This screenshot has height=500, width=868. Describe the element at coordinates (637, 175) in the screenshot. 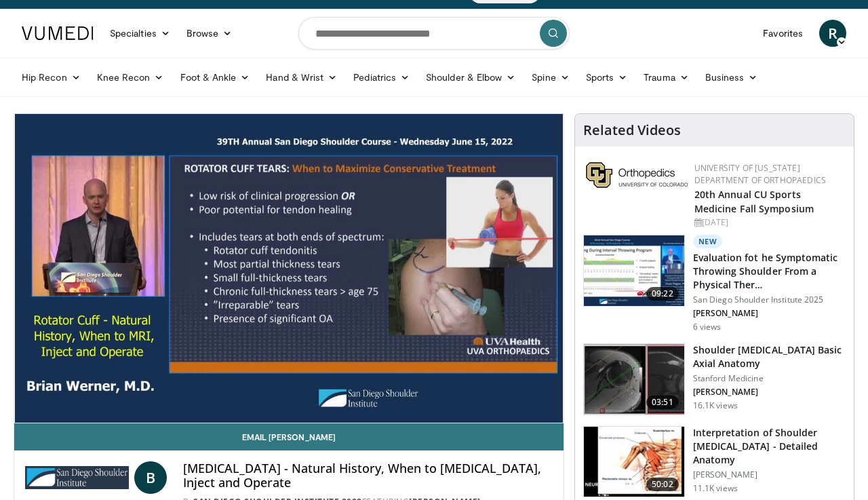

I see `img: 355603a8-37da-49b6-856f-e00d7e9307d3.png.150x105_q85_autocrop_double_scale_upscale_version-0.2.png` at that location.